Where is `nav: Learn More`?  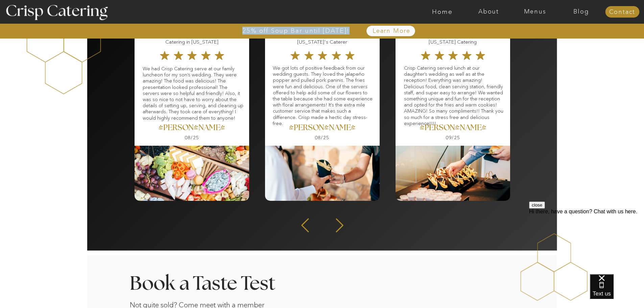
nav: Learn More is located at coordinates (391, 31).